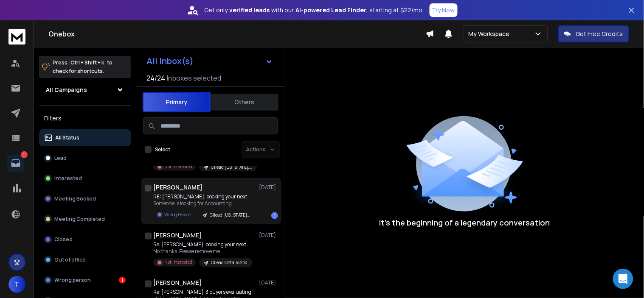 The image size is (644, 298). What do you see at coordinates (599, 34) in the screenshot?
I see `p: Get Free Credits` at bounding box center [599, 34].